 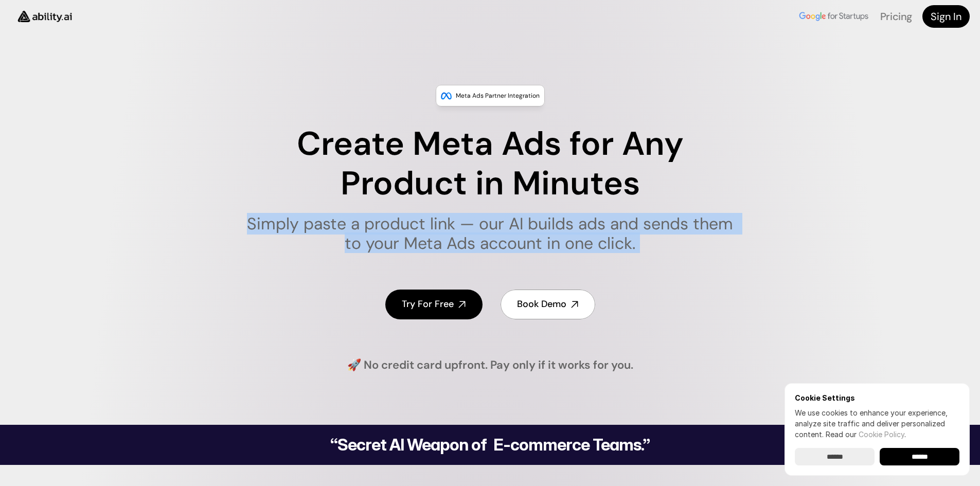 What do you see at coordinates (881, 434) in the screenshot?
I see `a: Cookie Policy` at bounding box center [881, 434].